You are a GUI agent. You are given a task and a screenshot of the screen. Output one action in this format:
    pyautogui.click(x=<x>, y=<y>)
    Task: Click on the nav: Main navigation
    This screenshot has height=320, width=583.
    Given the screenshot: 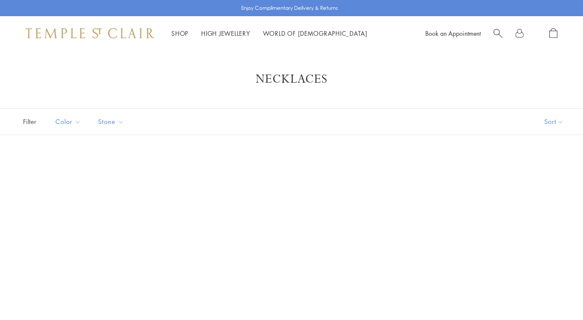 What is the action you would take?
    pyautogui.click(x=270, y=33)
    